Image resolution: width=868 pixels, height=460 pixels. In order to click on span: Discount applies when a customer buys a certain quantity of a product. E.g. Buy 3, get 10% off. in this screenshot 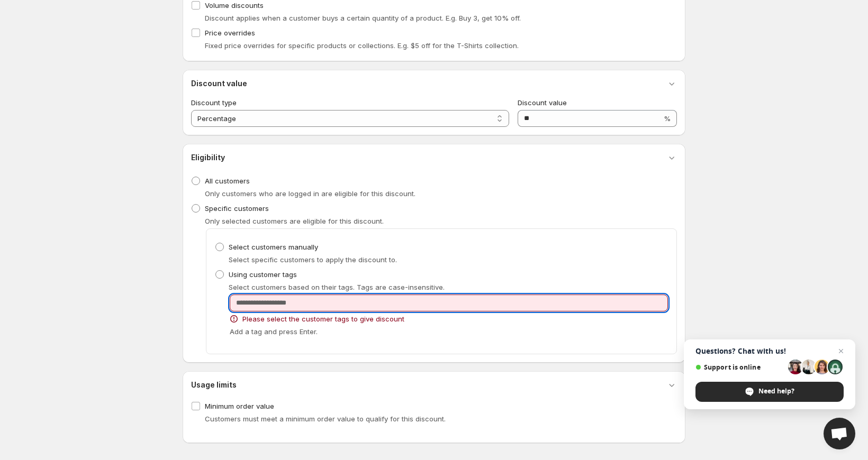, I will do `click(363, 18)`.